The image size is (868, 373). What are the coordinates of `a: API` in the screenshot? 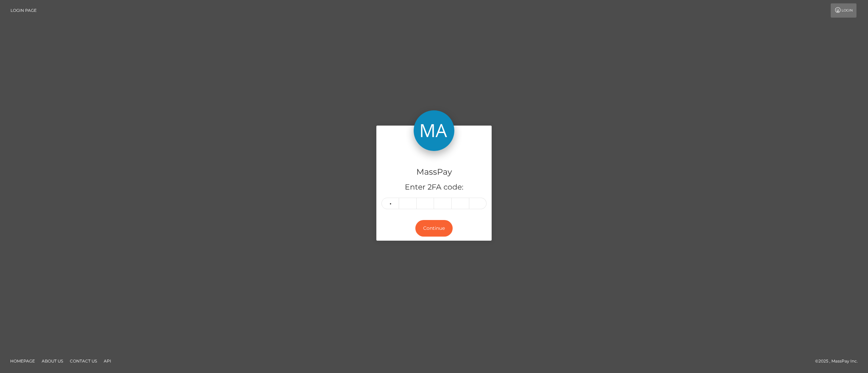 It's located at (107, 361).